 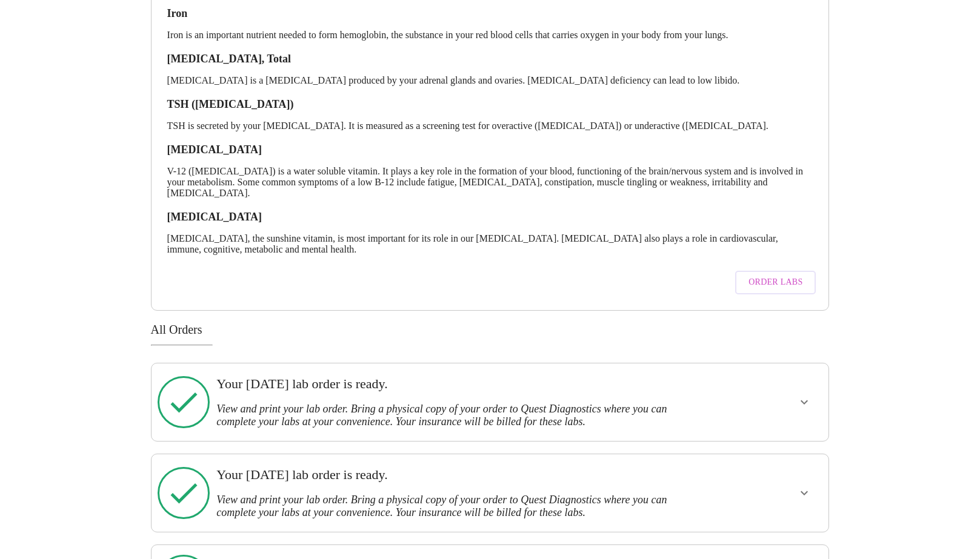 What do you see at coordinates (490, 330) in the screenshot?
I see `h3: All Orders` at bounding box center [490, 330].